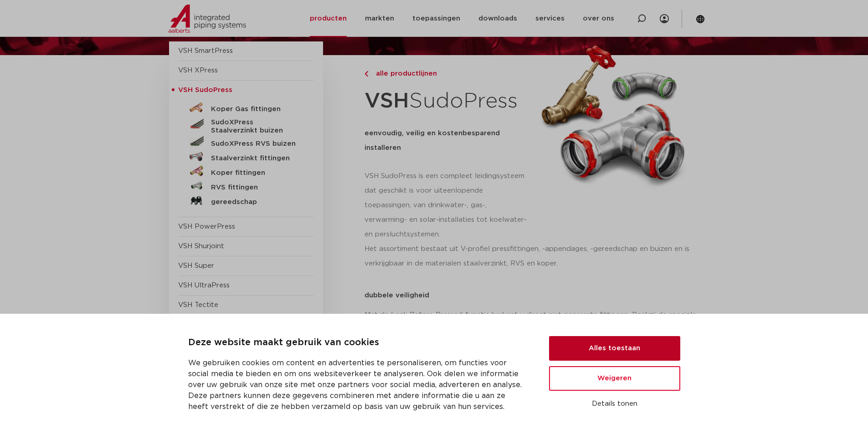 The height and width of the screenshot is (434, 868). Describe the element at coordinates (198, 304) in the screenshot. I see `a: VSH Tectite` at that location.